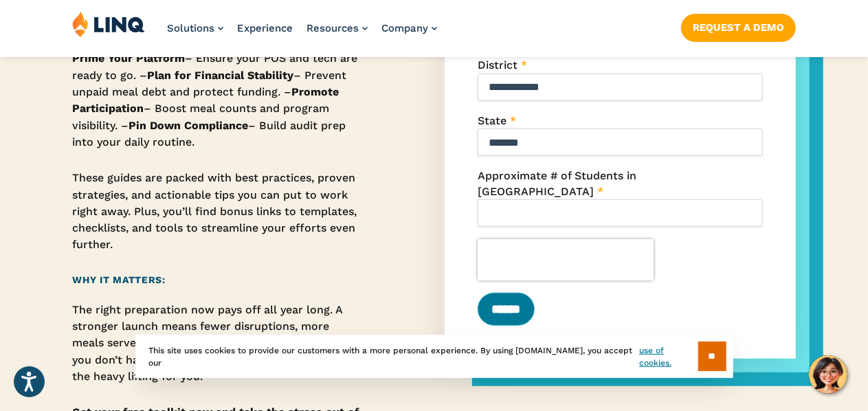  What do you see at coordinates (492, 121) in the screenshot?
I see `span: State` at bounding box center [492, 121].